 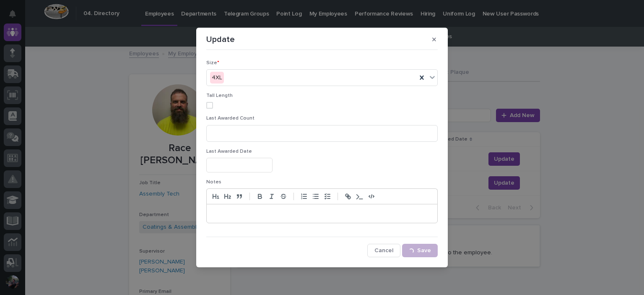 What do you see at coordinates (213, 63) in the screenshot?
I see `span: Size` at bounding box center [213, 63].